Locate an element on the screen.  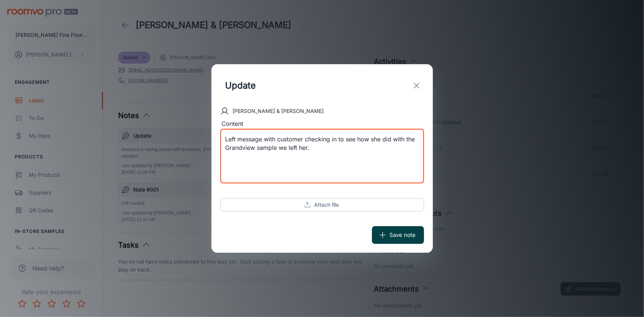
button: exit is located at coordinates (417, 85).